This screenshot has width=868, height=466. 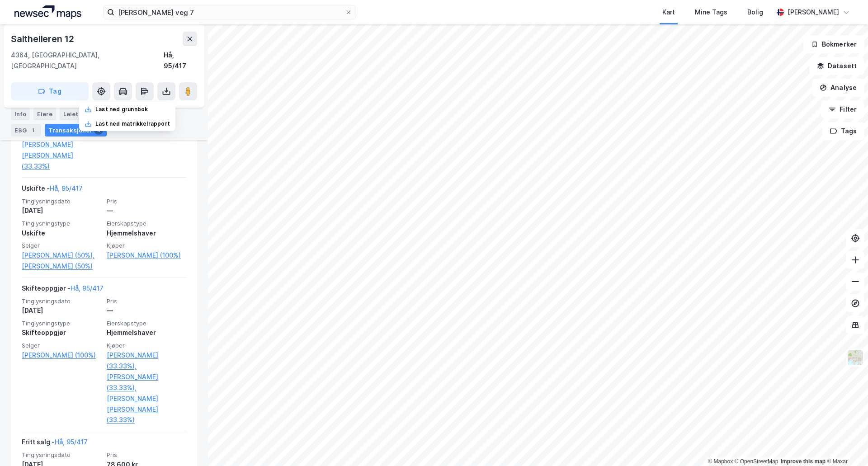 I want to click on input: Søk på adresse, matrikkel, gårdeiere, leietakere eller personer, so click(x=230, y=12).